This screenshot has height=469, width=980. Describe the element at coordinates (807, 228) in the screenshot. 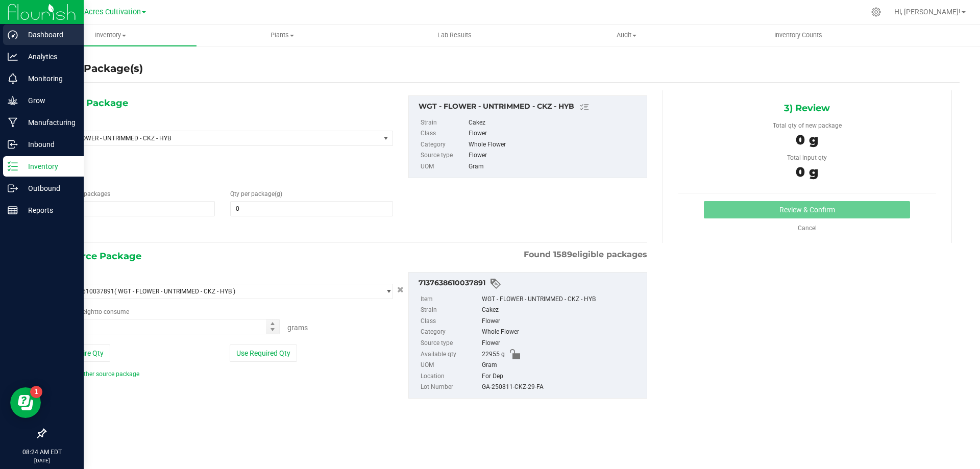

I see `a: Cancel` at that location.